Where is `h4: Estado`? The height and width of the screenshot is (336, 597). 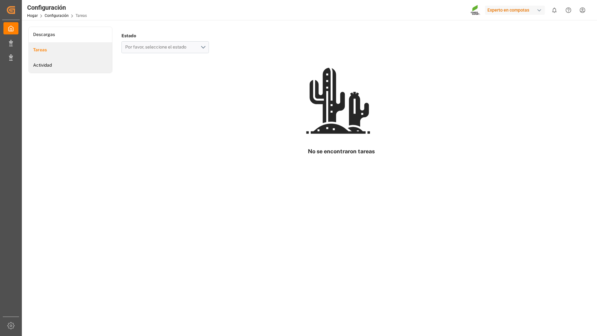
h4: Estado is located at coordinates (165, 36).